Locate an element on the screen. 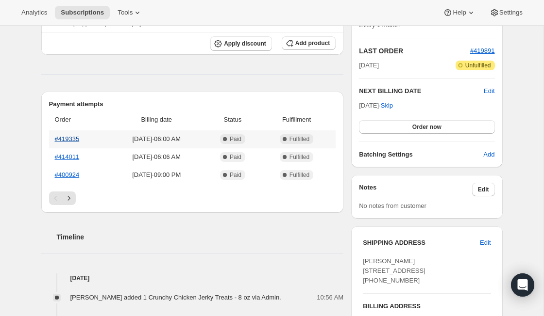 This screenshot has height=316, width=544. a: #419891 is located at coordinates (482, 50).